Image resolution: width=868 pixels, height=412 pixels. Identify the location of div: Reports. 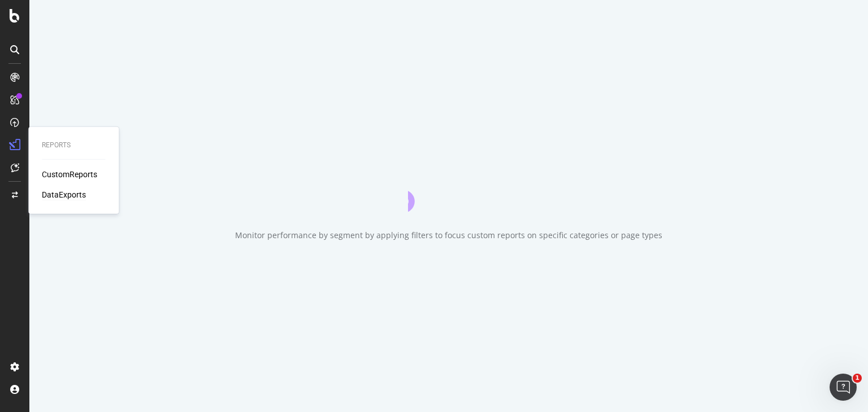
(73, 145).